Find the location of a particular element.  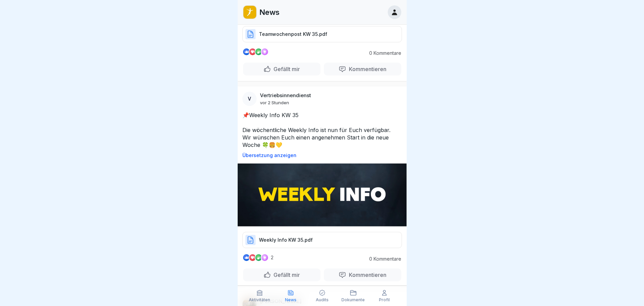

p: Weekly Info KW 35.pdf is located at coordinates (286, 240).